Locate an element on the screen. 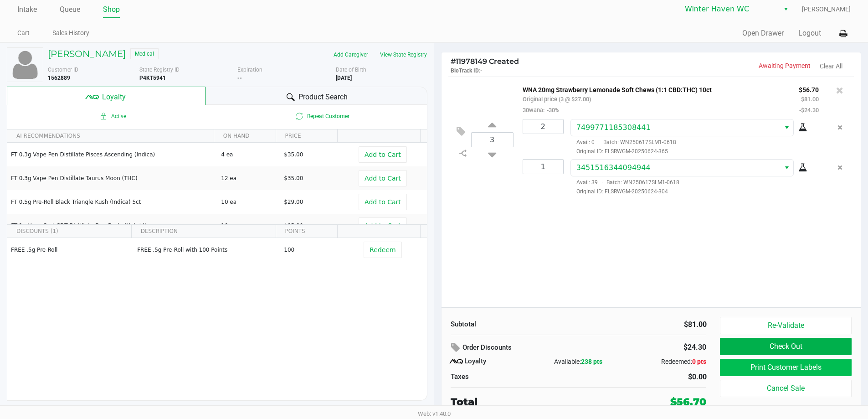  div: $81.00 is located at coordinates (646, 324).